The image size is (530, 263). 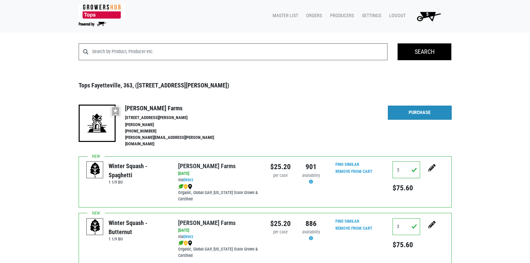 What do you see at coordinates (425, 52) in the screenshot?
I see `input: Search` at bounding box center [425, 52].